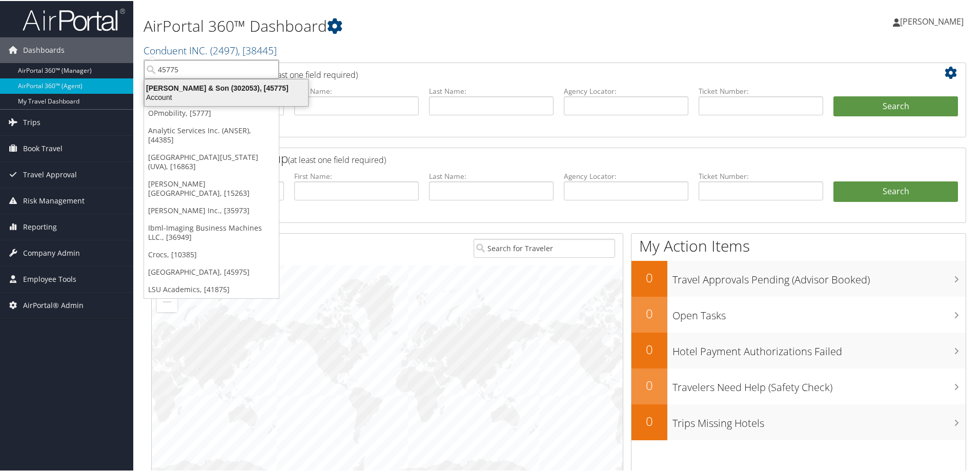 The width and height of the screenshot is (980, 471). What do you see at coordinates (798, 350) in the screenshot?
I see `a: 0Hotel Payment Authorizations Failed` at bounding box center [798, 350].